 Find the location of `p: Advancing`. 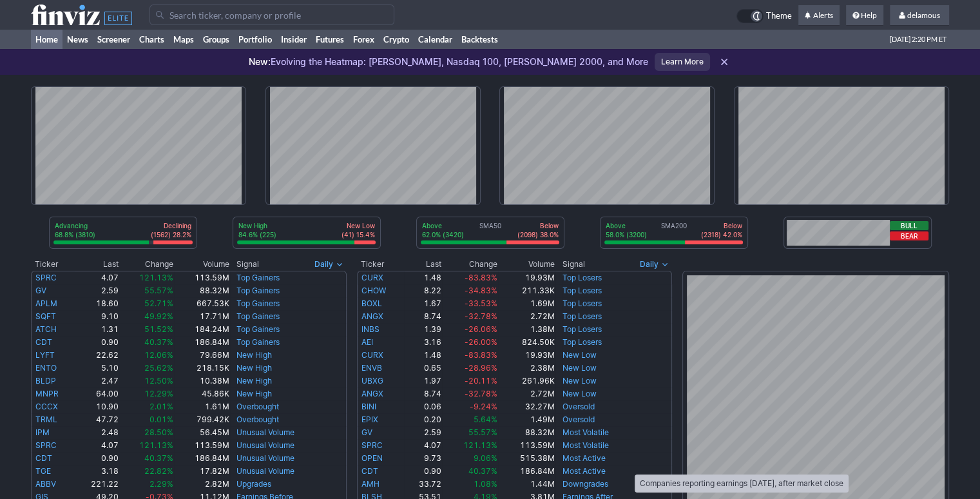

p: Advancing is located at coordinates (75, 226).